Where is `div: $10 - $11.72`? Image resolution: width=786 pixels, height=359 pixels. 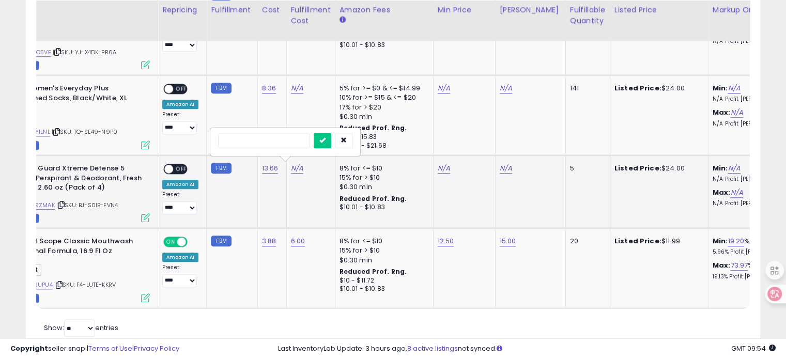 div: $10 - $11.72 is located at coordinates (382, 280).